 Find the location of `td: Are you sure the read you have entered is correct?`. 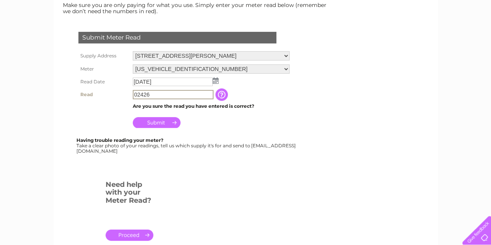

td: Are you sure the read you have entered is correct? is located at coordinates (211, 106).